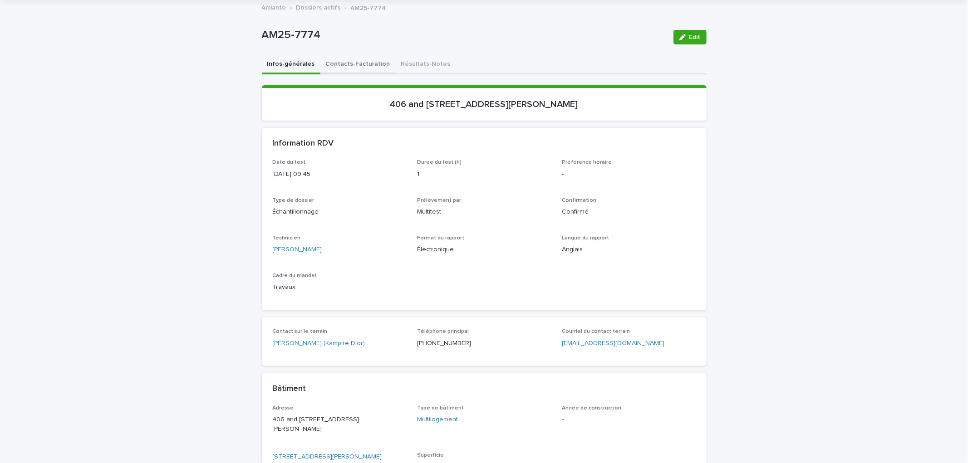 This screenshot has width=968, height=463. Describe the element at coordinates (439, 163) in the screenshot. I see `span: Duree du test (h)` at that location.